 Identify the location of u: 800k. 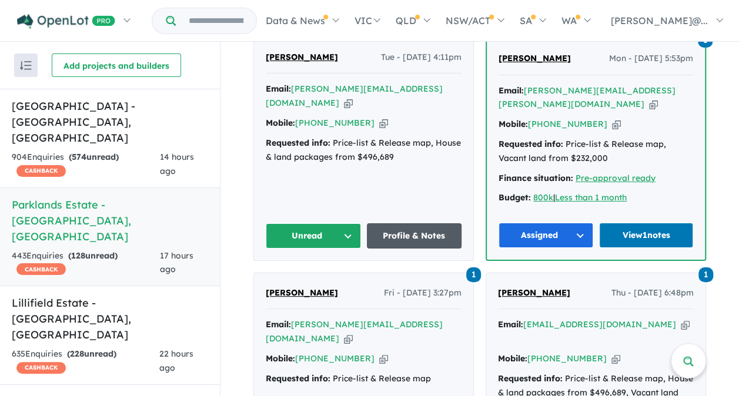
(543, 197).